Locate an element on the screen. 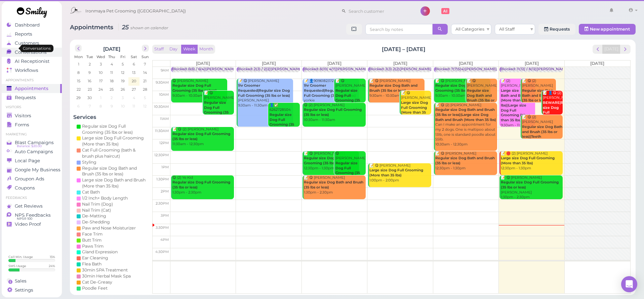 Image resolution: width=644 pixels, height=299 pixels. a: Workflows is located at coordinates (32, 70).